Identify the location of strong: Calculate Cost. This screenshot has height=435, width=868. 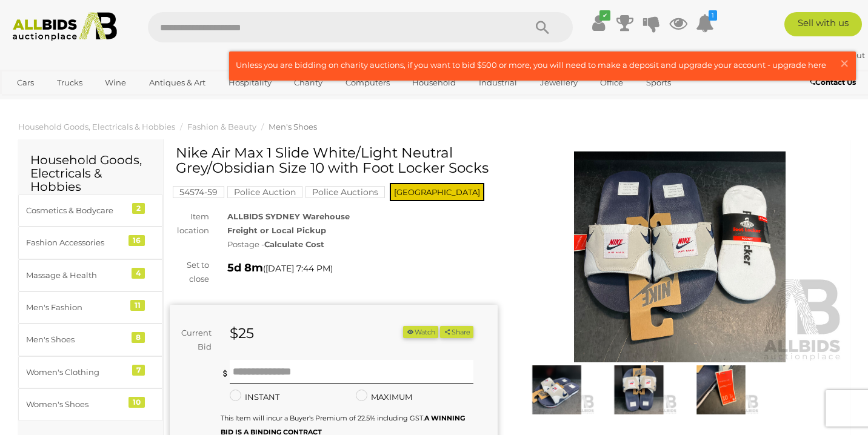
(293, 245).